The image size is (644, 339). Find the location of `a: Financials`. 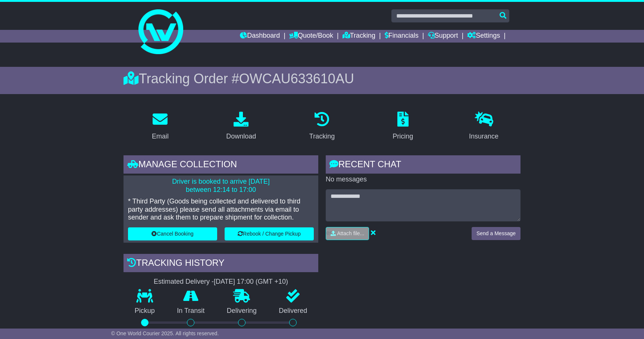

a: Financials is located at coordinates (402, 36).